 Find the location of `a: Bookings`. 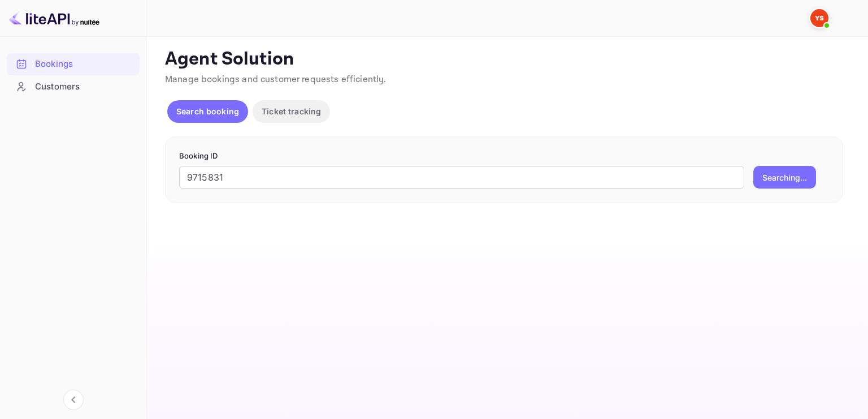

a: Bookings is located at coordinates (73, 64).